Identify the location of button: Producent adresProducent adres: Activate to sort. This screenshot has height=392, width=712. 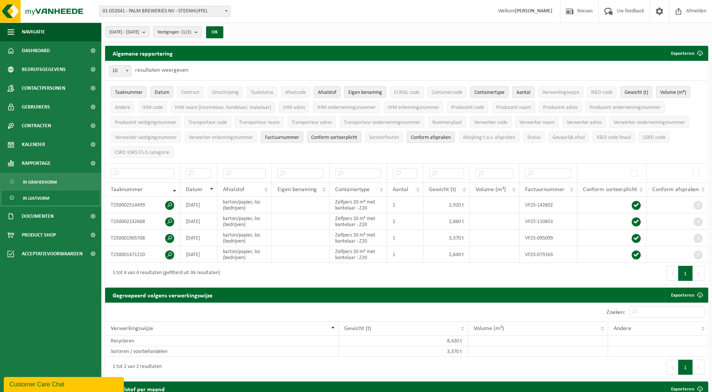
(560, 107).